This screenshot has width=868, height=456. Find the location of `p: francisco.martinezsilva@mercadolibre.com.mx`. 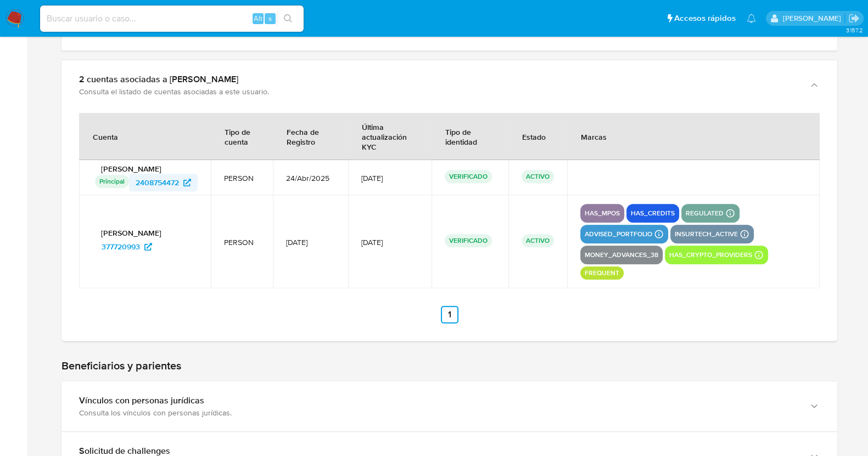

p: francisco.martinezsilva@mercadolibre.com.mx is located at coordinates (813, 18).